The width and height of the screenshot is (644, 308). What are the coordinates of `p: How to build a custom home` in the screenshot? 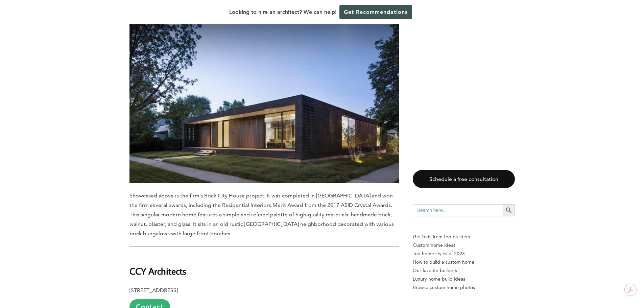 It's located at (464, 262).